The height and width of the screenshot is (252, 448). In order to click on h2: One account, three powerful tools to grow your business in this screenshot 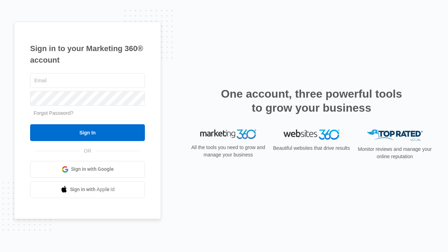, I will do `click(311, 101)`.